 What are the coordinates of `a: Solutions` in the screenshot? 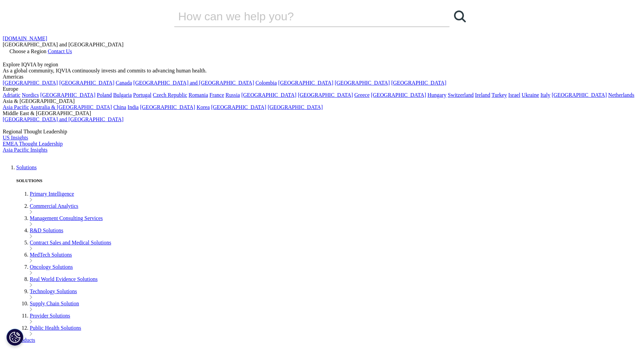 It's located at (26, 167).